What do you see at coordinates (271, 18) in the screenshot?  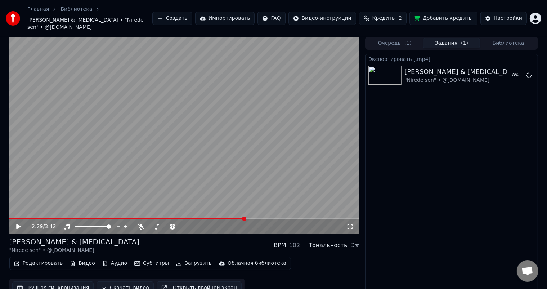 I see `button: FAQ` at bounding box center [271, 18].